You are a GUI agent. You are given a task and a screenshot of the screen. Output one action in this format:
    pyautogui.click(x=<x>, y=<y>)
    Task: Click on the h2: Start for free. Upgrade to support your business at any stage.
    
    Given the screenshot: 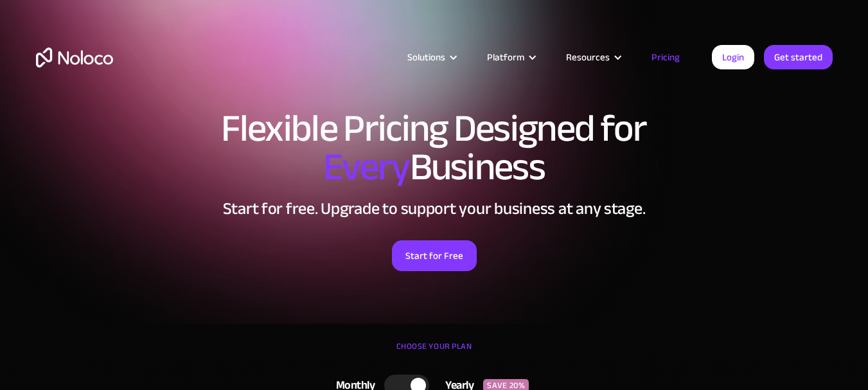 What is the action you would take?
    pyautogui.click(x=434, y=209)
    